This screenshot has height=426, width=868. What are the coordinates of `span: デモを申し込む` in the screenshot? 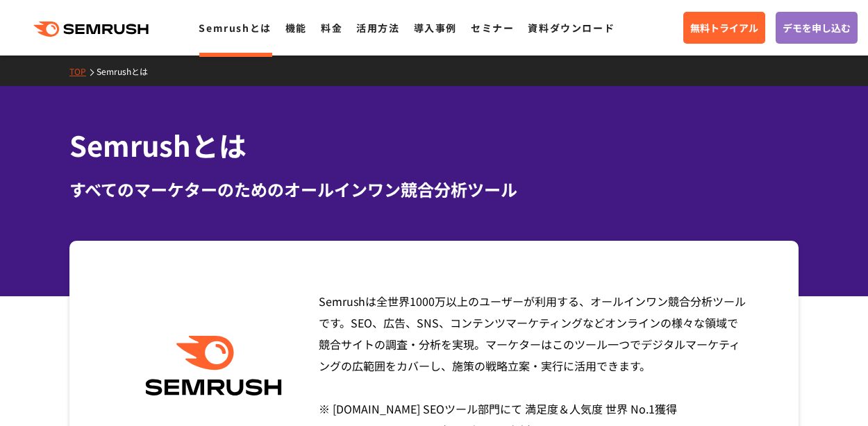 It's located at (817, 27).